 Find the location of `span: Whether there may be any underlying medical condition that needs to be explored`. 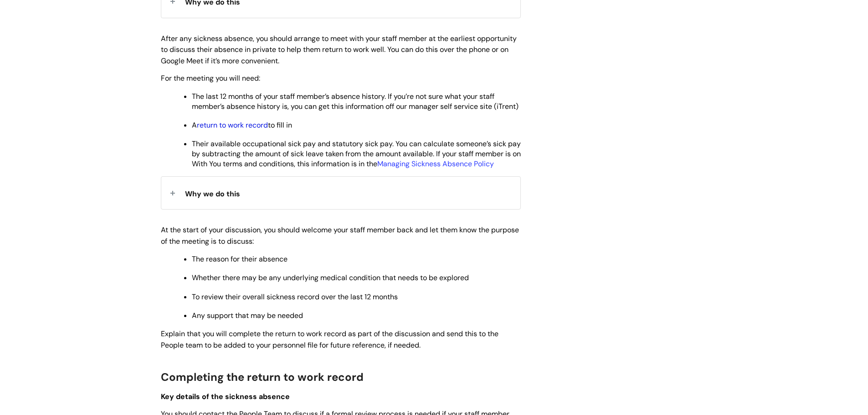

span: Whether there may be any underlying medical condition that needs to be explored is located at coordinates (331, 277).